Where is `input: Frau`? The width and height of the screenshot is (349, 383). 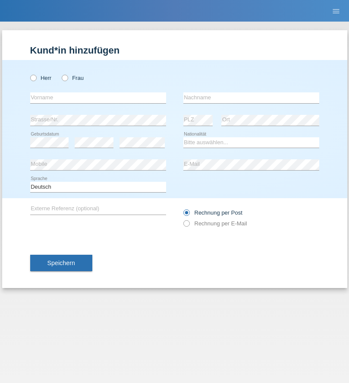 input: Frau is located at coordinates (64, 77).